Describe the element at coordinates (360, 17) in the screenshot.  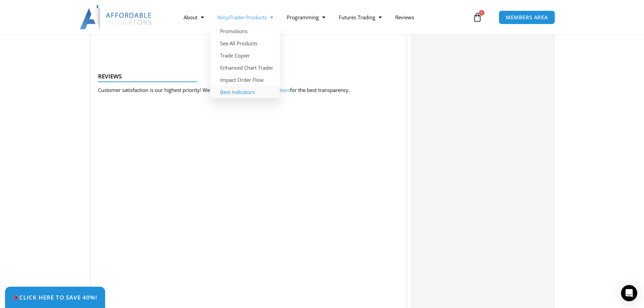
I see `a: Futures Trading` at that location.